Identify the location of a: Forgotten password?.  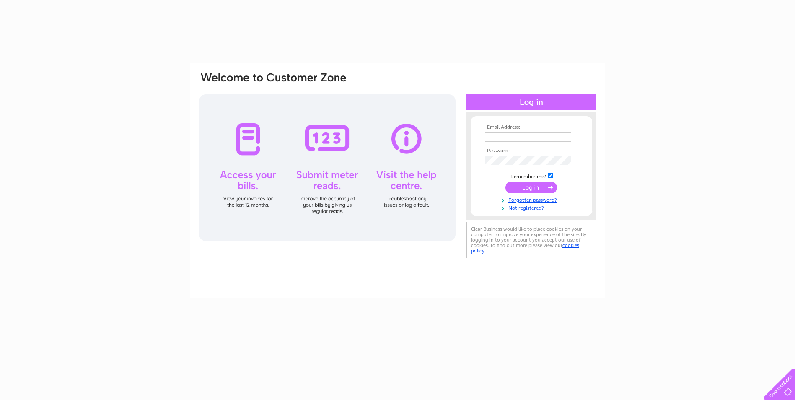
(532, 199).